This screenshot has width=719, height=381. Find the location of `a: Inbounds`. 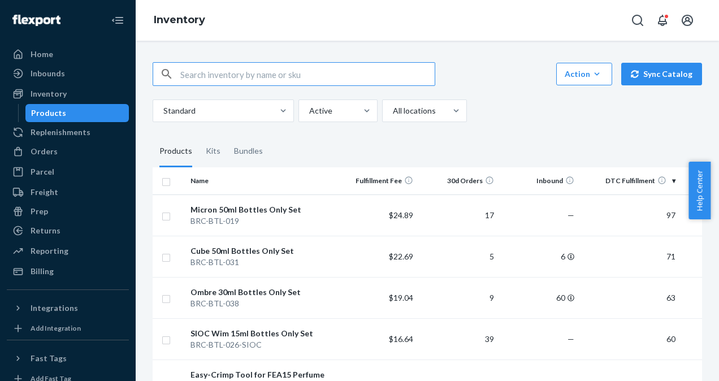

a: Inbounds is located at coordinates (68, 73).